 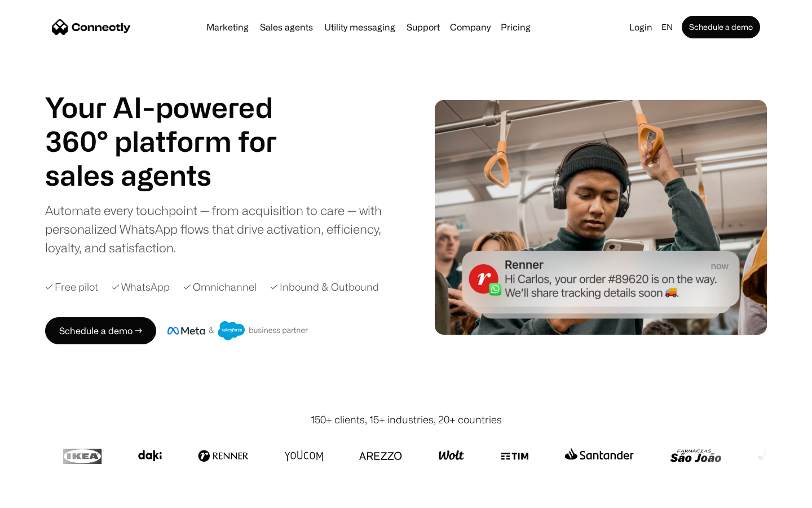 I want to click on a: Marketing, so click(x=227, y=27).